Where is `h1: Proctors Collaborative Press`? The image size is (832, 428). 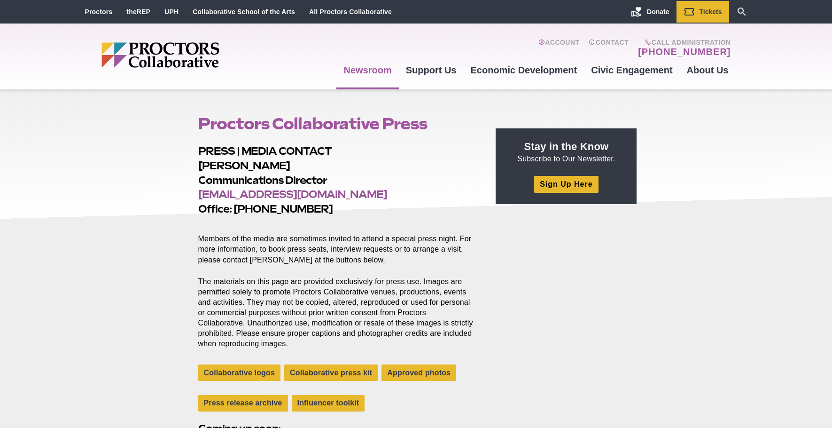
h1: Proctors Collaborative Press is located at coordinates (337, 124).